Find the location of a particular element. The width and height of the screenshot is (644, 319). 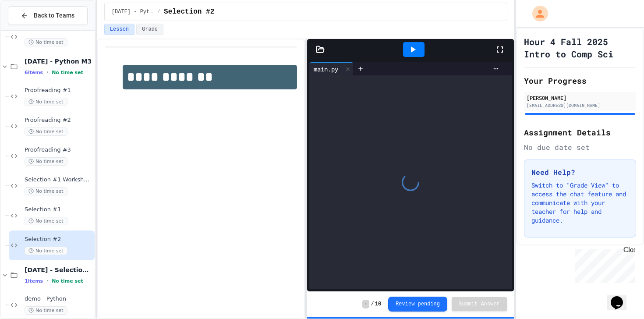

span: Submit Answer is located at coordinates (479, 304).